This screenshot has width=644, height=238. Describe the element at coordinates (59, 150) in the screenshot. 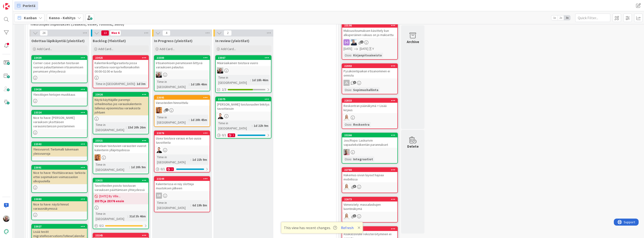

I see `div: 22342Yleisvuorot: Tietomalli tukemaan yleisvuoroja` at that location.